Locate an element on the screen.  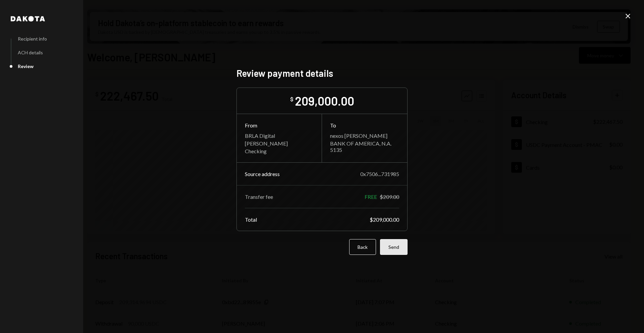
div: Recipient info is located at coordinates (32, 39).